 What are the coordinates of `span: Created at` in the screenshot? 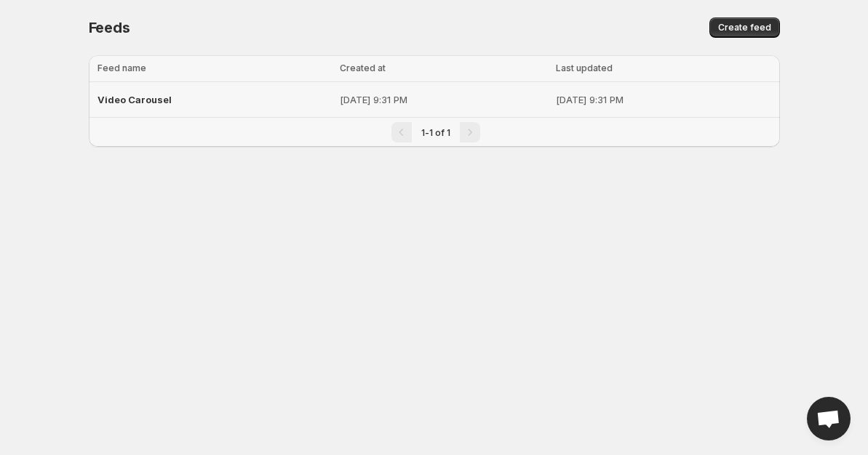 It's located at (363, 68).